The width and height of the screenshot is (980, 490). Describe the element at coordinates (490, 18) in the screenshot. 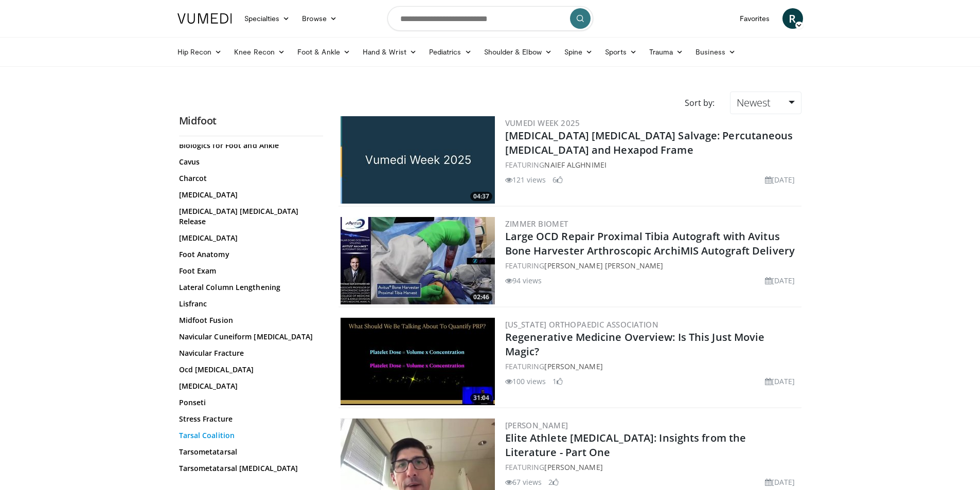

I see `input: Search topics, interventions` at that location.